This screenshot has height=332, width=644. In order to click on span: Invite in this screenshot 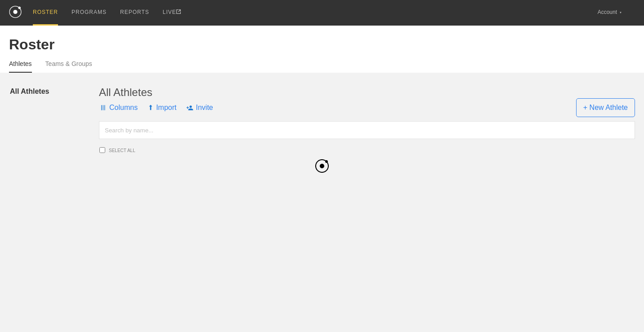, I will do `click(199, 108)`.